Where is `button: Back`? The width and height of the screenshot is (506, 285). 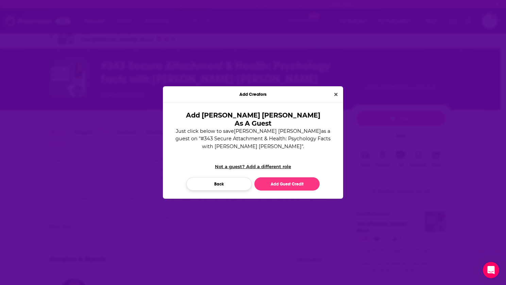 button: Back is located at coordinates (219, 184).